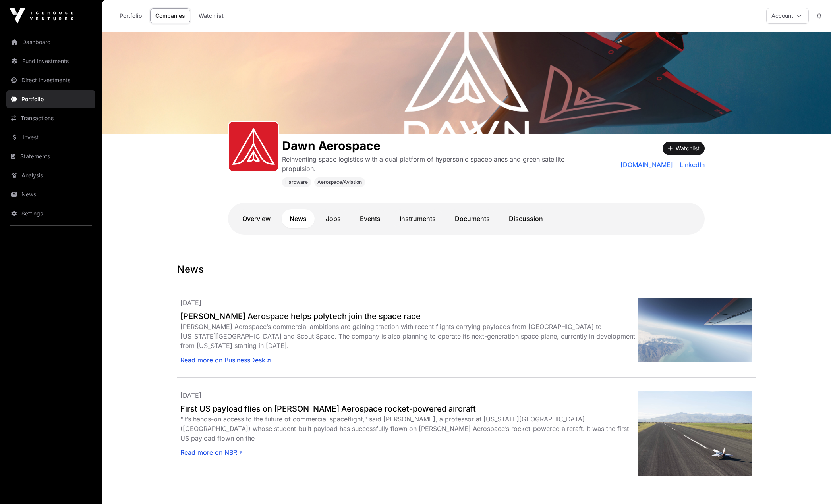 Image resolution: width=831 pixels, height=504 pixels. What do you see at coordinates (211, 16) in the screenshot?
I see `a: Watchlist` at bounding box center [211, 16].